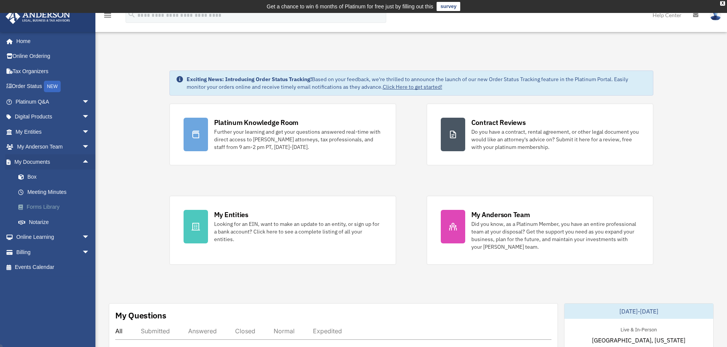  Describe the element at coordinates (53, 132) in the screenshot. I see `a: My Entitiesarrow_drop_down` at that location.